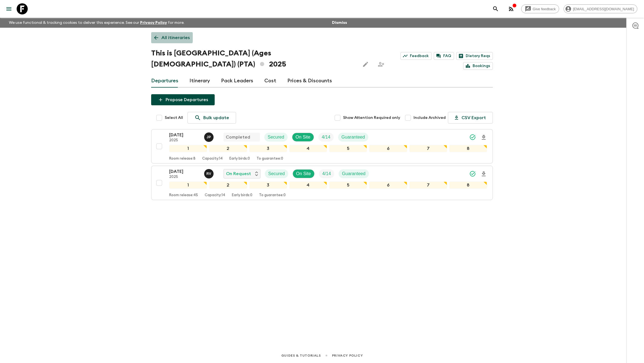 This screenshot has width=644, height=363. What do you see at coordinates (165, 81) in the screenshot?
I see `a: Departures` at bounding box center [165, 81].